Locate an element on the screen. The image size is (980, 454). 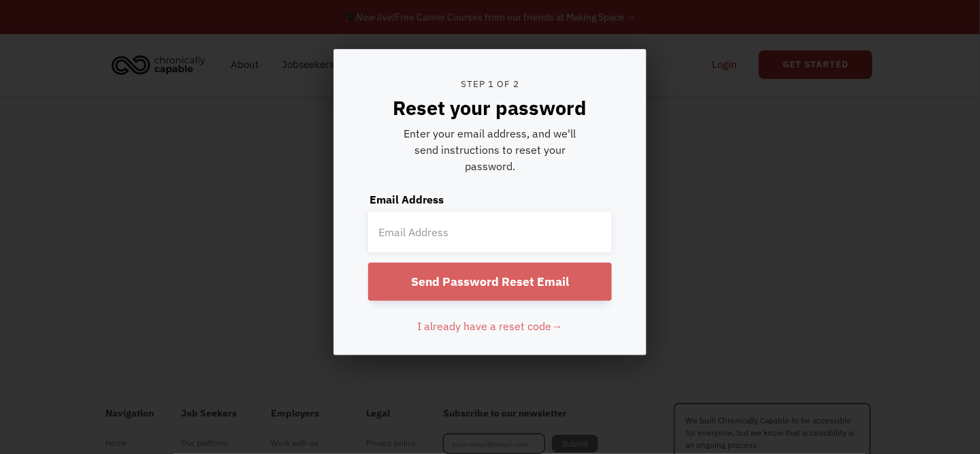
div: I already have a reset code→ is located at coordinates (490, 326).